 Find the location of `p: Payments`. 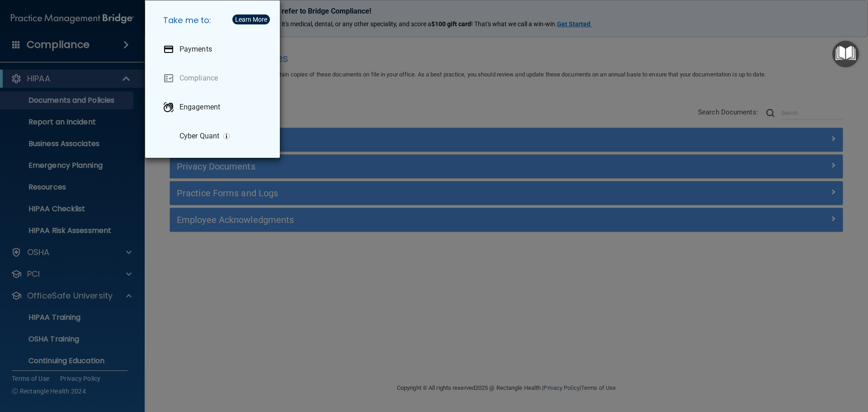

p: Payments is located at coordinates (195, 49).